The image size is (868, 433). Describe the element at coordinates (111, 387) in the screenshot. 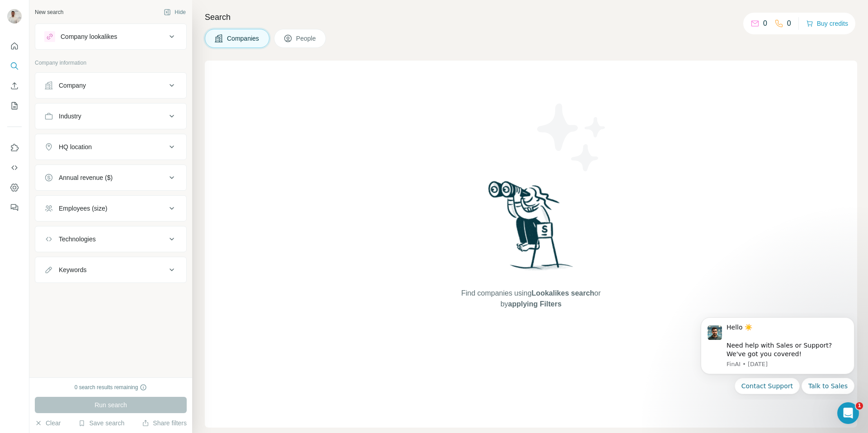

I see `div: 0 search results remaining` at that location.